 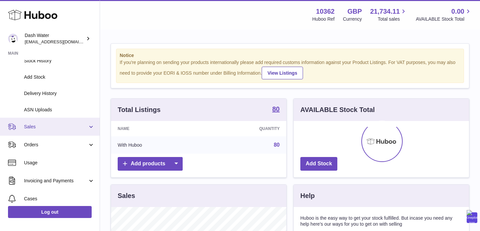 What do you see at coordinates (55, 39) in the screenshot?
I see `div: Dash Water` at bounding box center [55, 39].